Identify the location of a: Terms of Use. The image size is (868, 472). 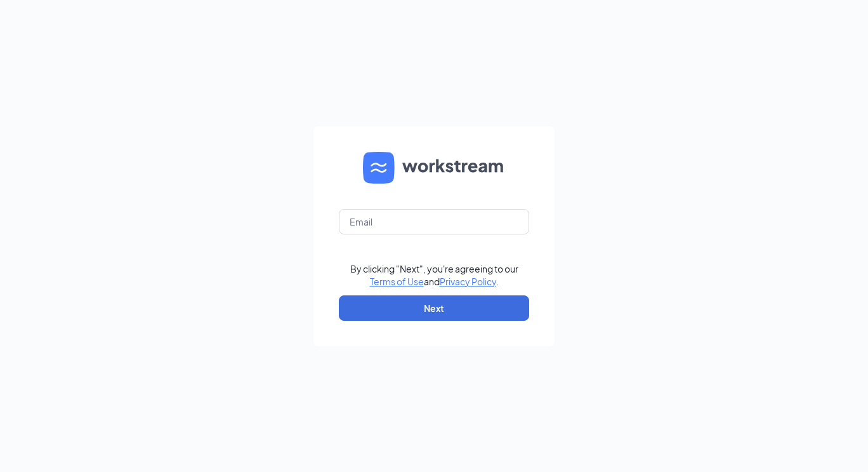
(397, 281).